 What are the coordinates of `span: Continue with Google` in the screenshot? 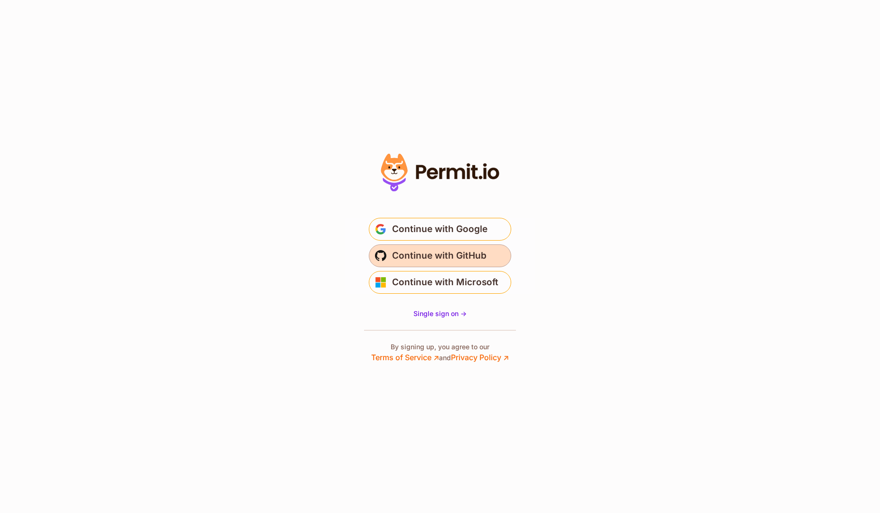 It's located at (440, 229).